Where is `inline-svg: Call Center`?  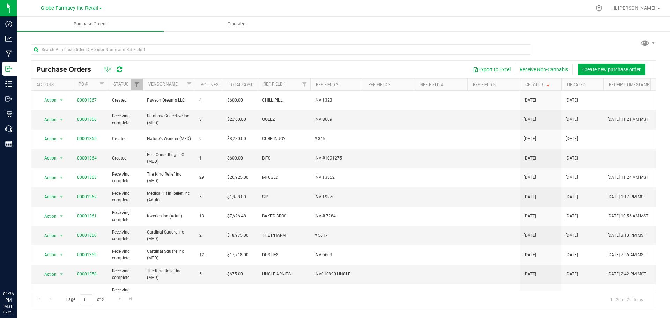
inline-svg: Call Center is located at coordinates (9, 129).